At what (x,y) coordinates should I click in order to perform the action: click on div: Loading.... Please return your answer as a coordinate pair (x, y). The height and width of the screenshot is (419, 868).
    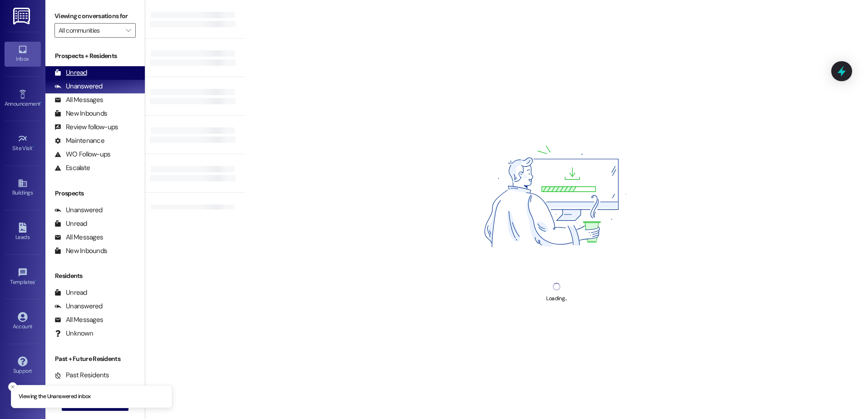
    Looking at the image, I should click on (556, 299).